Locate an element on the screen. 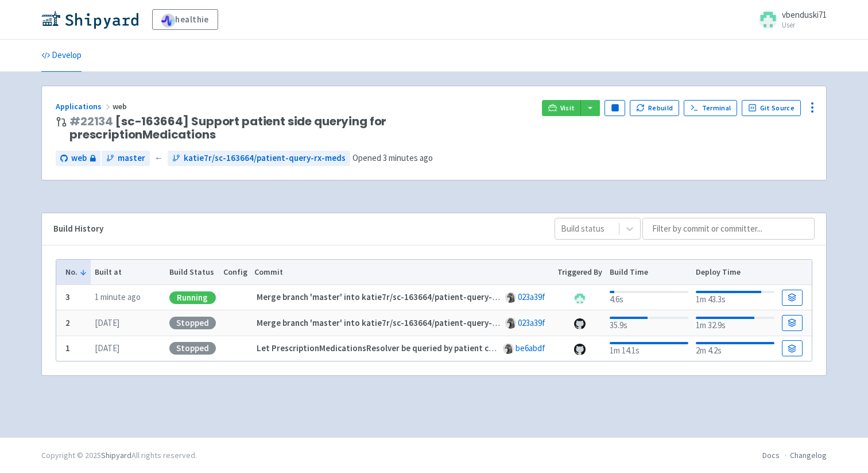 The width and height of the screenshot is (868, 473). div: Copyright © 2025 All rights reserved. is located at coordinates (119, 455).